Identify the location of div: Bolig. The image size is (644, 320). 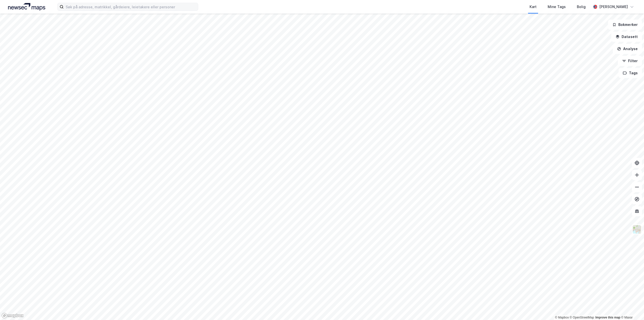
(581, 7).